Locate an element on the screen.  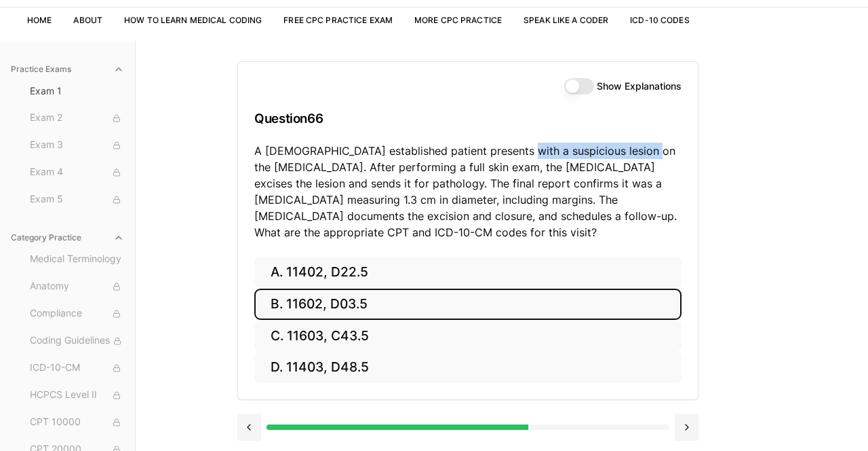
button: Medical Terminology is located at coordinates (77, 259).